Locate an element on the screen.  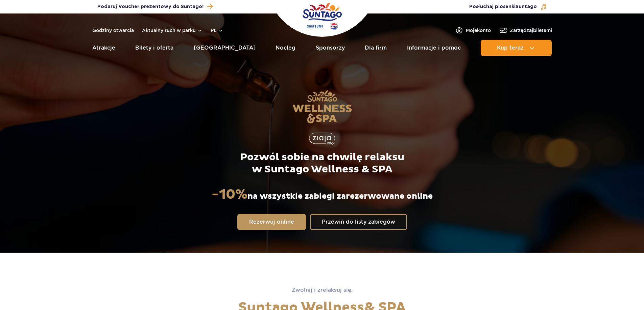
span: Przewiń do listy zabiegów is located at coordinates (358, 222).